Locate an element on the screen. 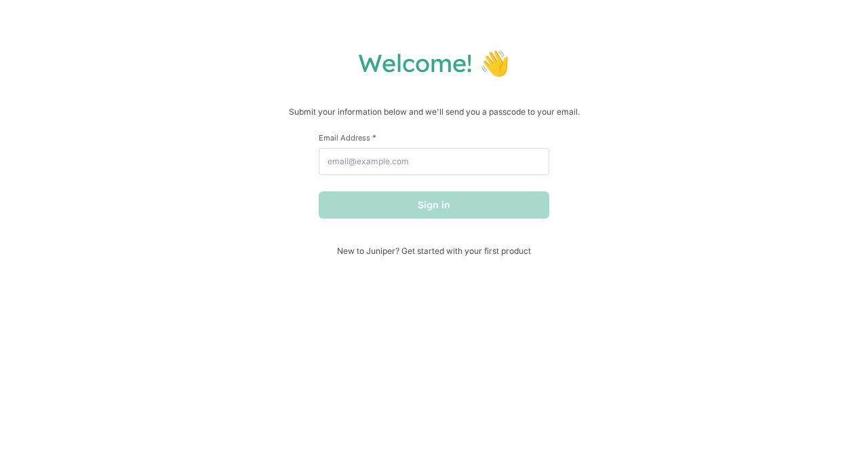 The width and height of the screenshot is (868, 465). input: email@example.com is located at coordinates (434, 162).